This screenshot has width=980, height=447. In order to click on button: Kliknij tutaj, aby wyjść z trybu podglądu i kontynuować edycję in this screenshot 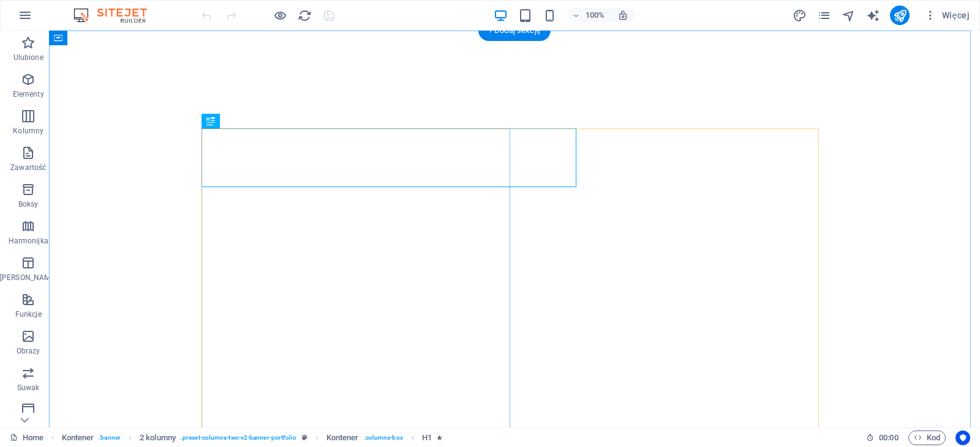, I will do `click(280, 15)`.